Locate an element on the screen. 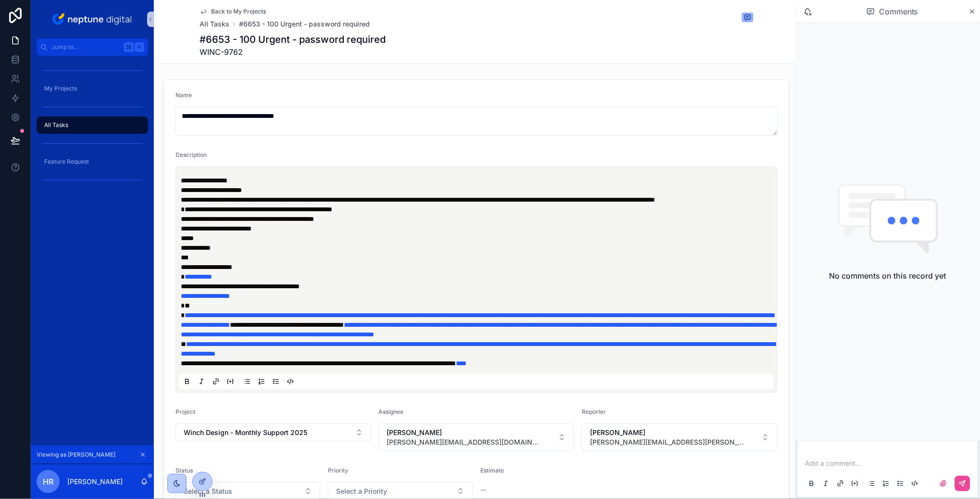 The image size is (980, 499). span: Feature Request is located at coordinates (66, 162).